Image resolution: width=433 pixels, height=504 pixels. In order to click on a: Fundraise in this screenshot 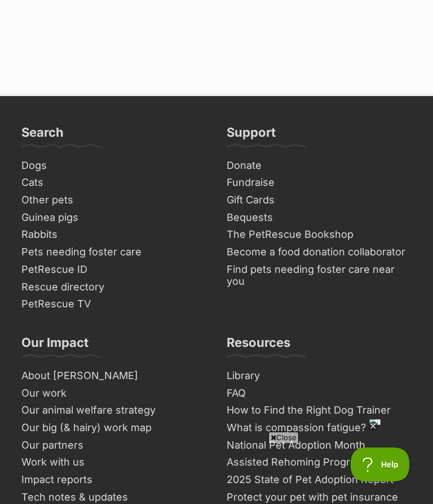, I will do `click(319, 182)`.